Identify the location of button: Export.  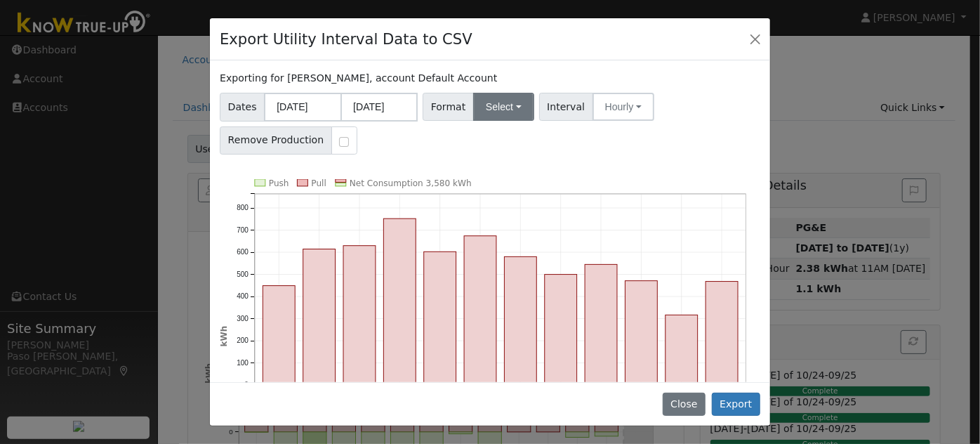
(736, 405).